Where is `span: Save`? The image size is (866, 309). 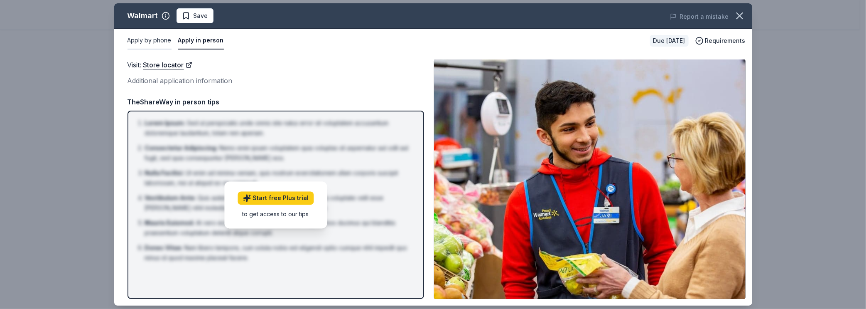
span: Save is located at coordinates (201, 16).